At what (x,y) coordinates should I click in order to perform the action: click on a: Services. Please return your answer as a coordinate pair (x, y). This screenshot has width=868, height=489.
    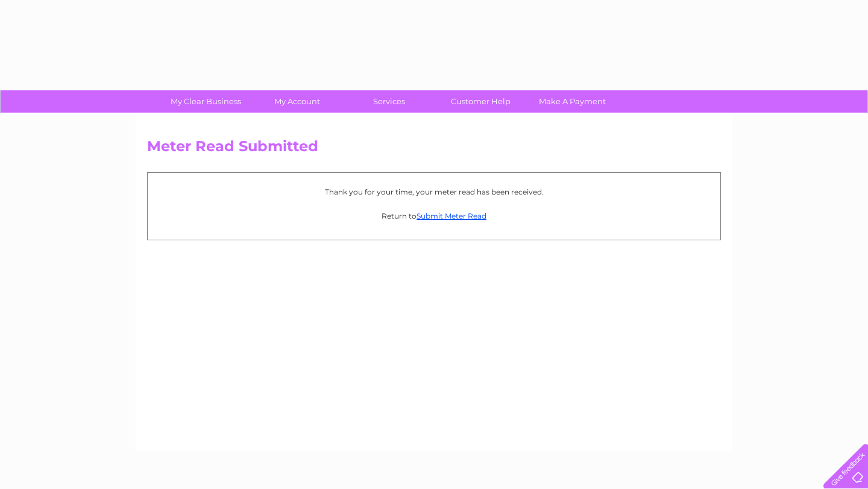
    Looking at the image, I should click on (388, 102).